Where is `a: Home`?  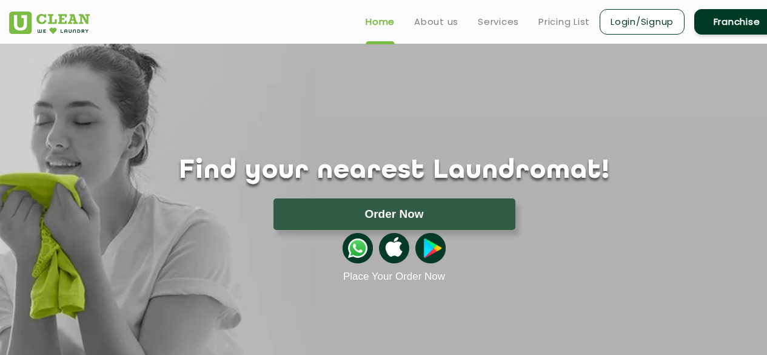 a: Home is located at coordinates (380, 22).